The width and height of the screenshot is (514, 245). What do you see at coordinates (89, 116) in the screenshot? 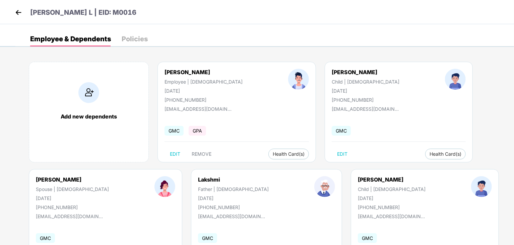
I see `div: Add new dependents` at bounding box center [89, 116].